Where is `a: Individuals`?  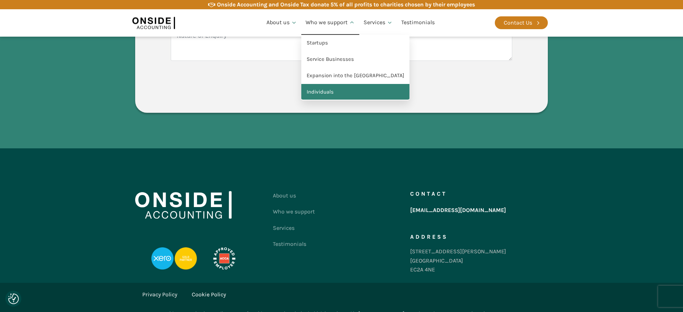
a: Individuals is located at coordinates (356, 92).